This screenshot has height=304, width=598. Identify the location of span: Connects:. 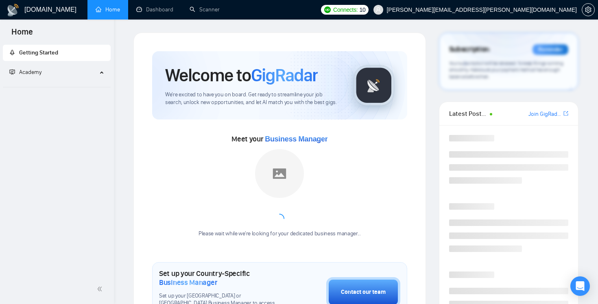
(345, 10).